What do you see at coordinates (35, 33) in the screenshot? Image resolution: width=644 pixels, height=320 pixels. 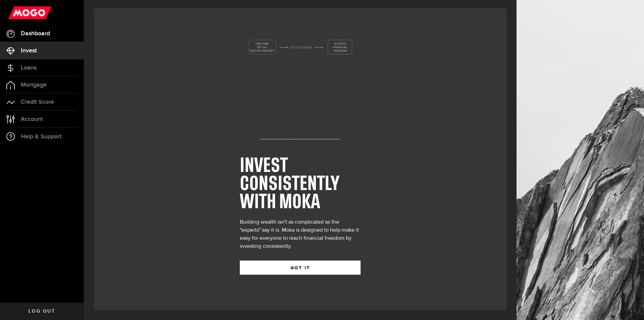 I see `span: Dashboard` at bounding box center [35, 33].